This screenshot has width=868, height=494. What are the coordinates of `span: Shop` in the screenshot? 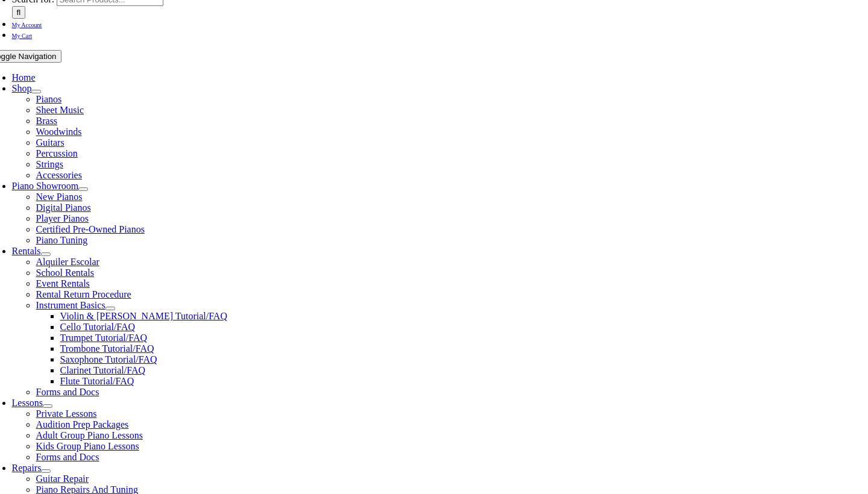 It's located at (22, 88).